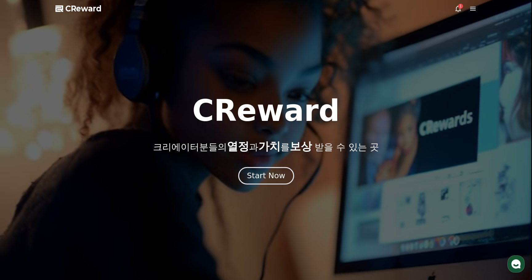 This screenshot has width=532, height=280. What do you see at coordinates (79, 9) in the screenshot?
I see `a: CReward` at bounding box center [79, 9].